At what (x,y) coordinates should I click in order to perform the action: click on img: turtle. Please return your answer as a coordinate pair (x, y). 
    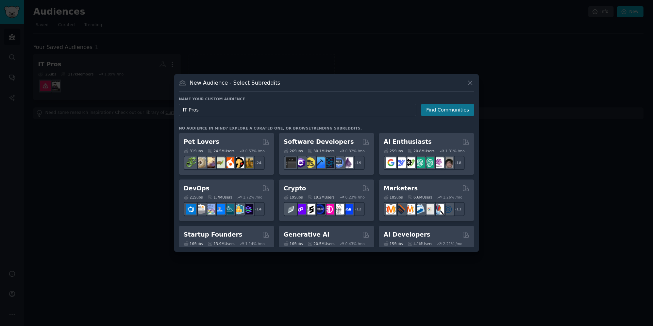
    Looking at the image, I should click on (219, 162).